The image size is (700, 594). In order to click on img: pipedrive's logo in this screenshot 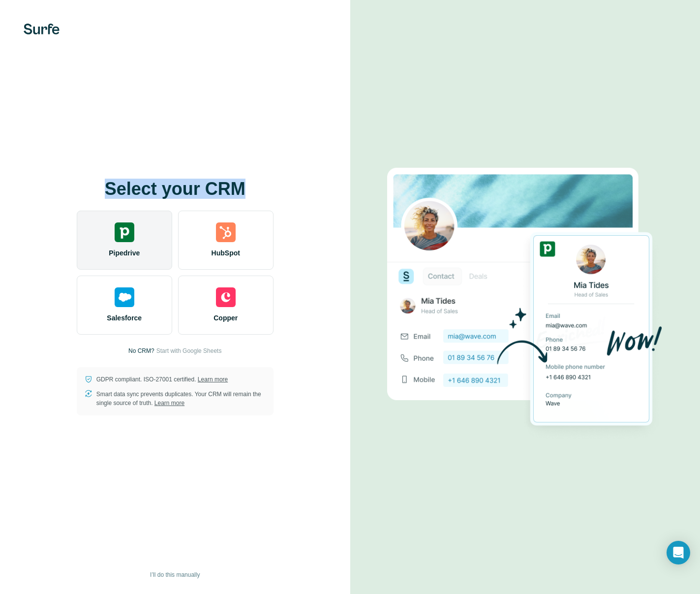, I will do `click(124, 232)`.